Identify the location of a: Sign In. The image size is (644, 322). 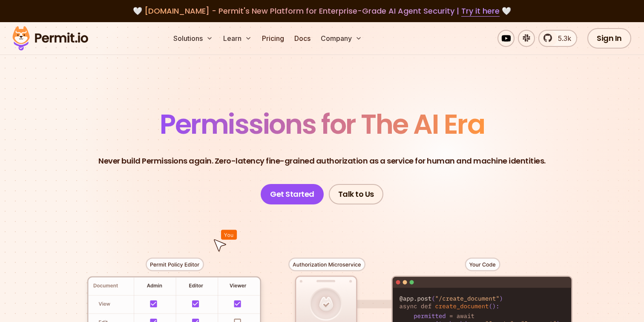
(609, 39).